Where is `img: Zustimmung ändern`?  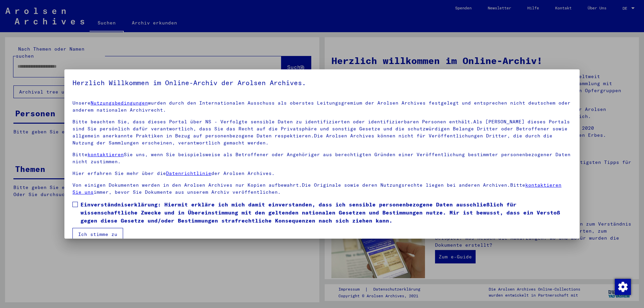
img: Zustimmung ändern is located at coordinates (623, 287).